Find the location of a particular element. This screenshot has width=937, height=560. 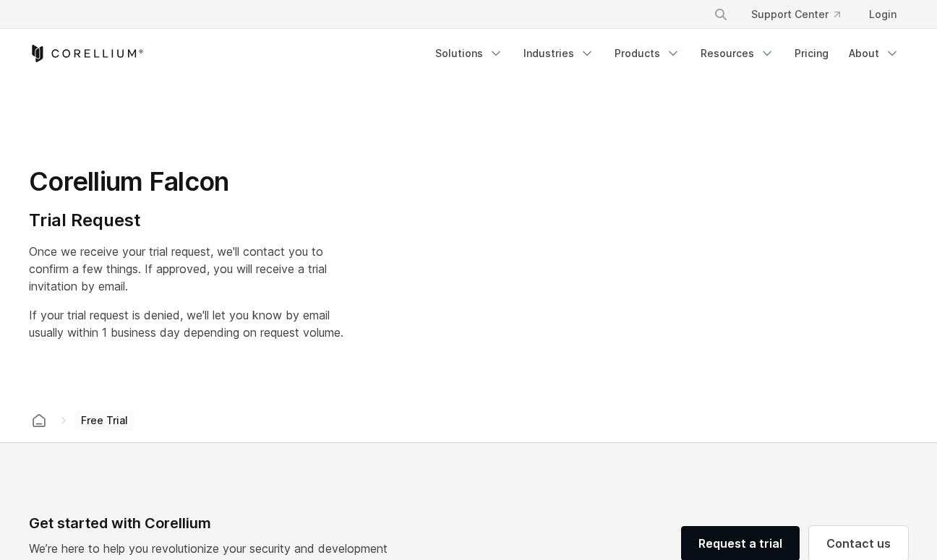

a: Pricing is located at coordinates (811, 54).